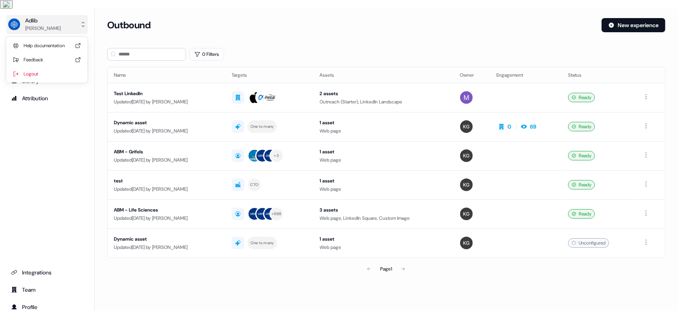 The width and height of the screenshot is (678, 311). What do you see at coordinates (588, 243) in the screenshot?
I see `div: Unconfigured` at bounding box center [588, 243].